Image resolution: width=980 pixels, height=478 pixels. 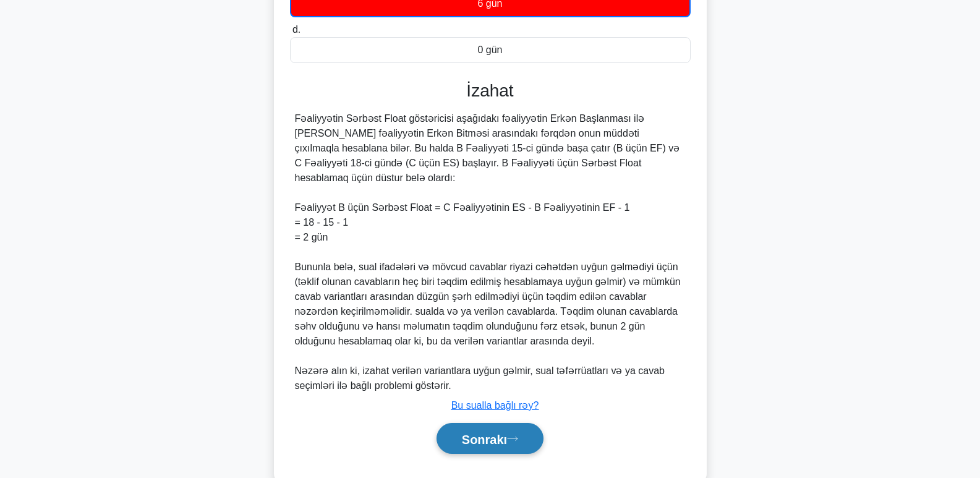 What do you see at coordinates (490, 90) in the screenshot?
I see `font: İzahat` at bounding box center [490, 90].